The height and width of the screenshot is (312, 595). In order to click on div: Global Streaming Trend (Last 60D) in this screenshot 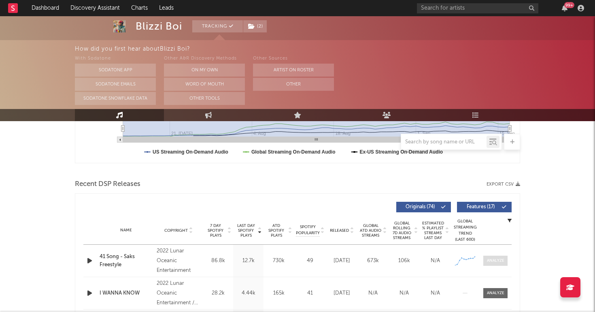, I will do `click(465, 230)`.